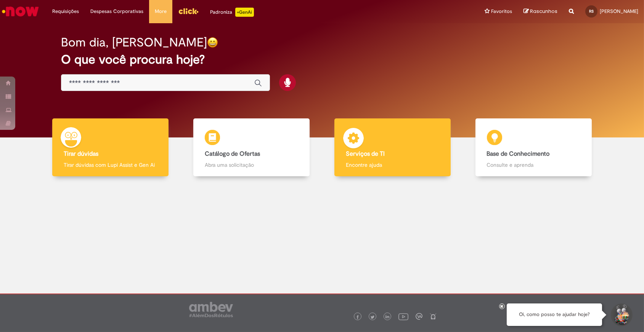  What do you see at coordinates (534, 165) in the screenshot?
I see `p: Consulte e aprenda` at bounding box center [534, 165].